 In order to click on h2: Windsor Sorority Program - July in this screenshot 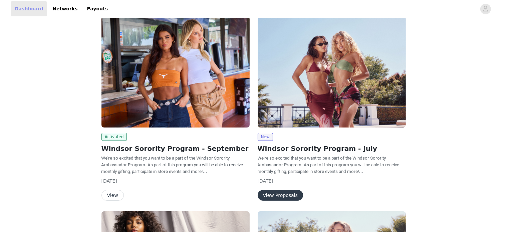, I will do `click(332, 149)`.